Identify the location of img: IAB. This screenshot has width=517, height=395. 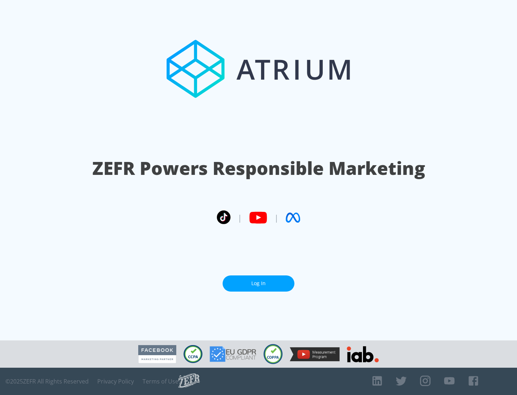
(363, 354).